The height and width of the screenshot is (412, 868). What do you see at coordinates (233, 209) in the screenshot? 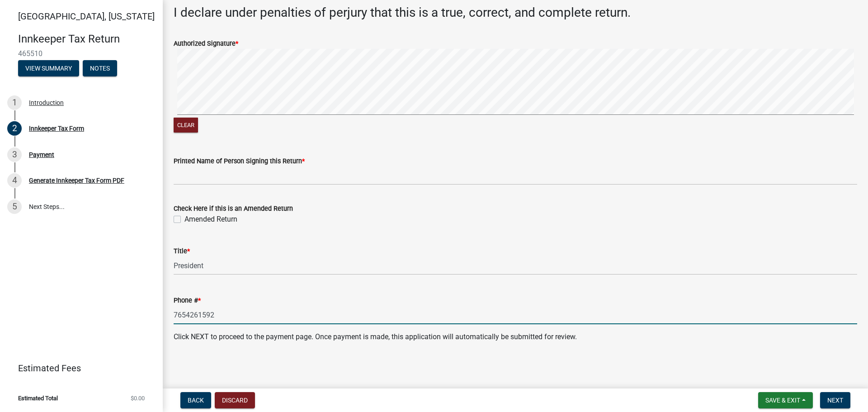
I see `label: Check Here if this is an Amended Return` at bounding box center [233, 209].